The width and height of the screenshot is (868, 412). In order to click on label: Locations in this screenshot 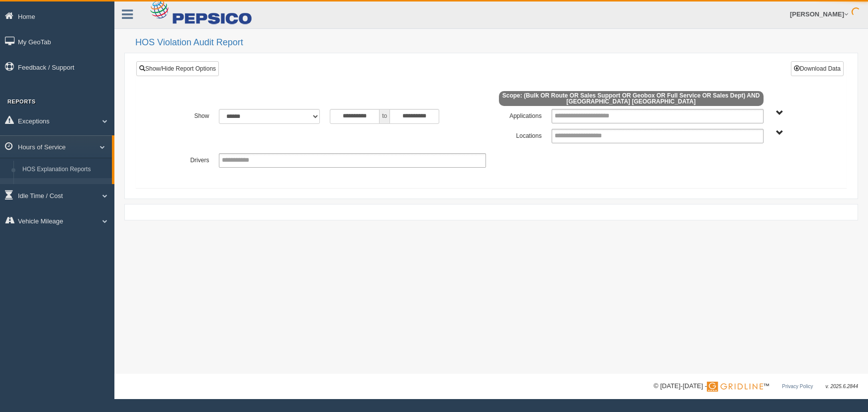, I will do `click(519, 135)`.